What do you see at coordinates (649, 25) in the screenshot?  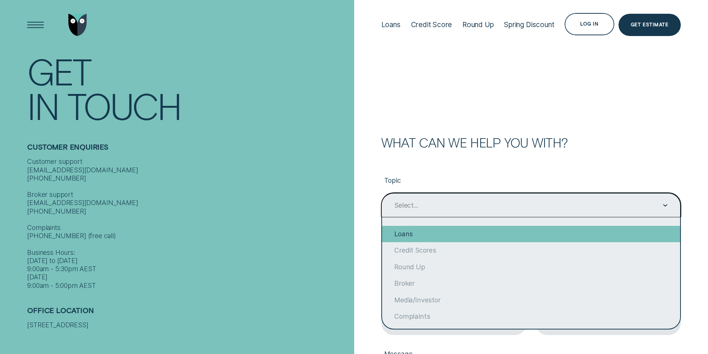 I see `a: Get Estimate` at bounding box center [649, 25].